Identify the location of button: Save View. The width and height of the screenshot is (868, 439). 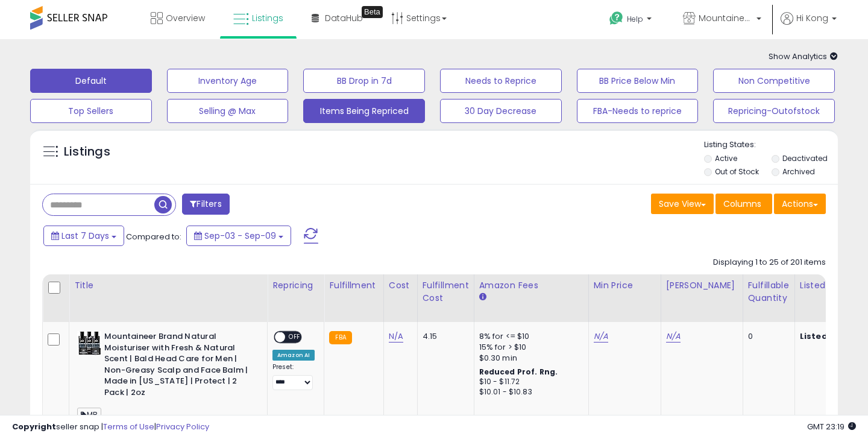
(682, 204).